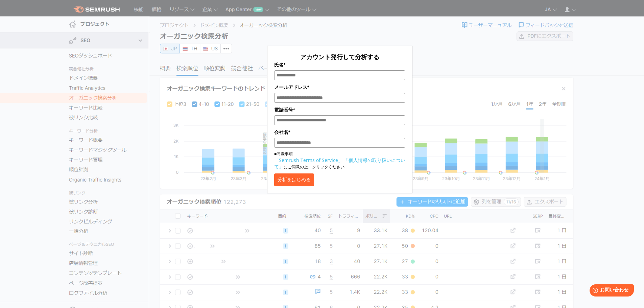 The image size is (644, 308). Describe the element at coordinates (340, 57) in the screenshot. I see `span: アカウント発行して分析する` at that location.